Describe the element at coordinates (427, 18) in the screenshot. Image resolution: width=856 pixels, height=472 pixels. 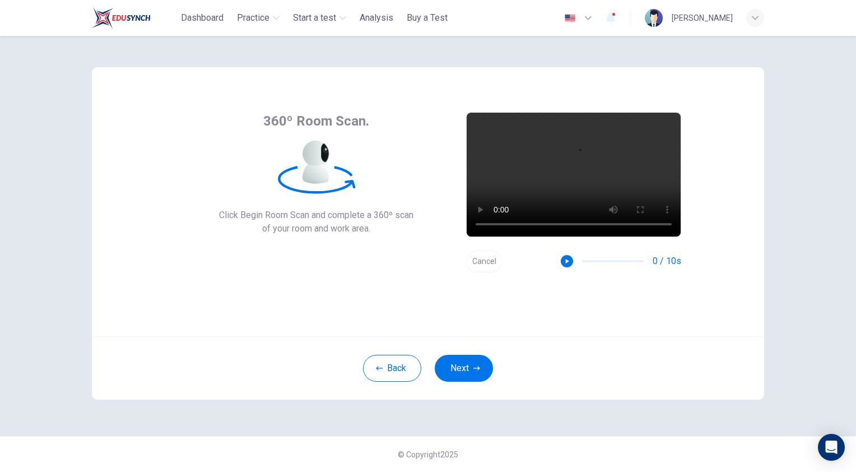
I see `a: Buy a Test` at that location.